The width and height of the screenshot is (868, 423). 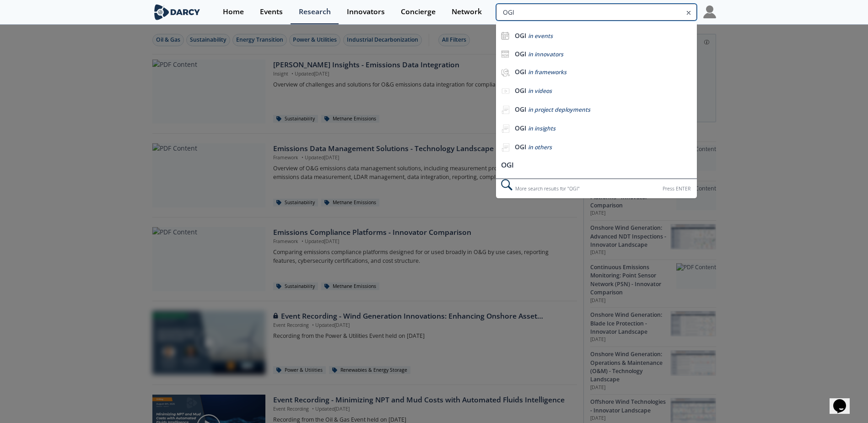 I want to click on li: OGI, so click(x=596, y=165).